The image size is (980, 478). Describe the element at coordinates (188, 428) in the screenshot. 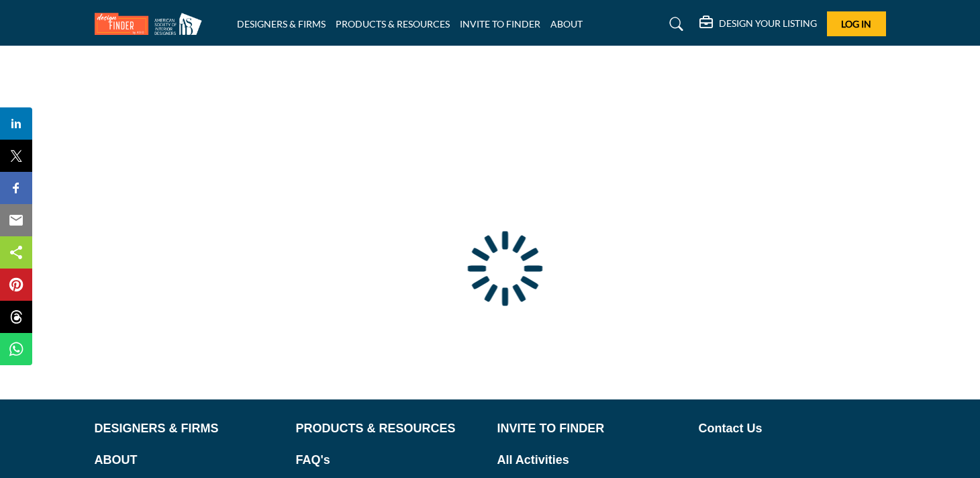

I see `p: DESIGNERS & FIRMS` at that location.